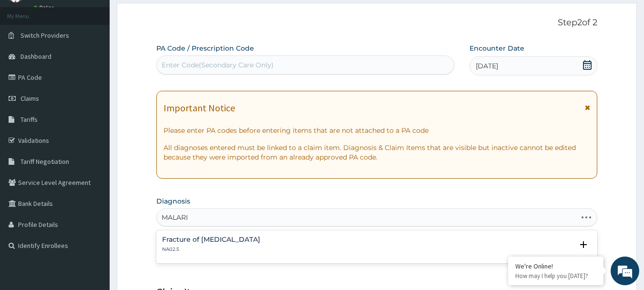 Image resolution: width=644 pixels, height=290 pixels. Describe the element at coordinates (377, 23) in the screenshot. I see `p: Step 2 of 2` at that location.